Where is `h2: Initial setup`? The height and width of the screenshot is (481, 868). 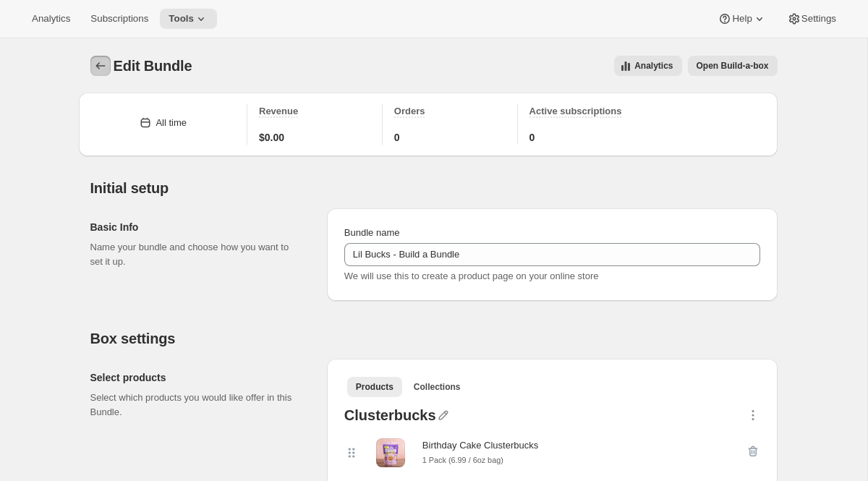
h2: Initial setup is located at coordinates (434, 188).